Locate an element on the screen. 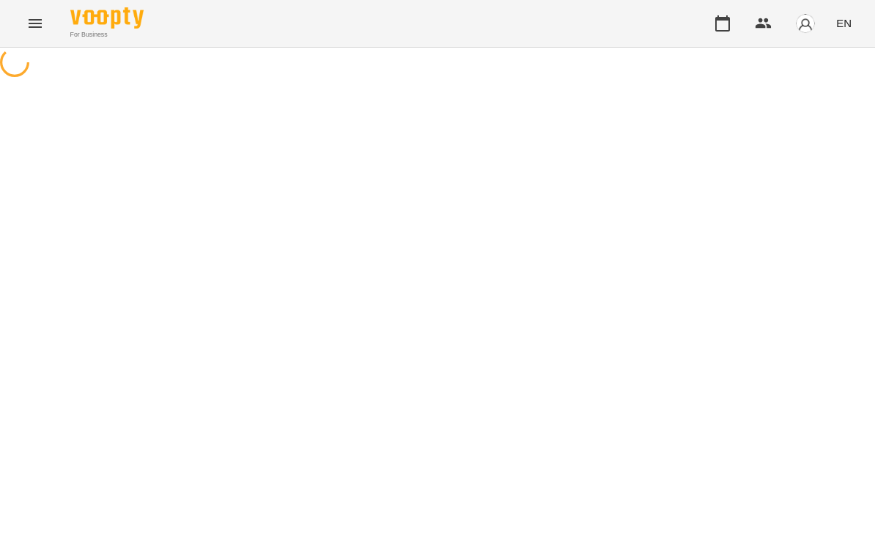  span: For Business is located at coordinates (107, 34).